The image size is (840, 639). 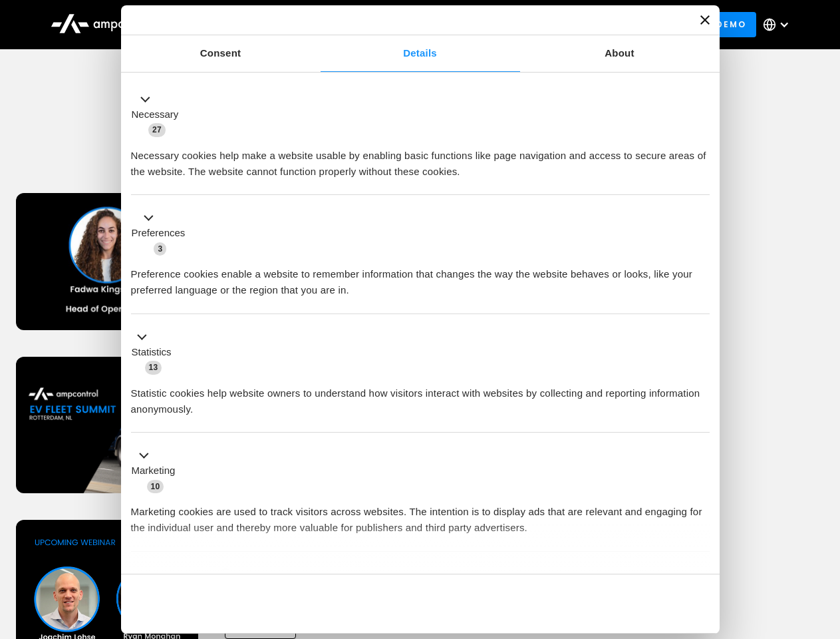 What do you see at coordinates (614, 603) in the screenshot?
I see `button: Okay` at bounding box center [614, 603].